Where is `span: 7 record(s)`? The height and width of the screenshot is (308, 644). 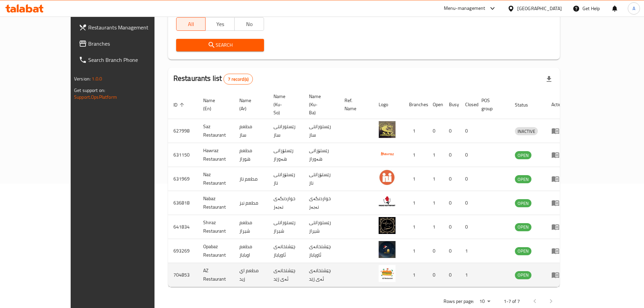 span: 7 record(s) is located at coordinates (238, 79).